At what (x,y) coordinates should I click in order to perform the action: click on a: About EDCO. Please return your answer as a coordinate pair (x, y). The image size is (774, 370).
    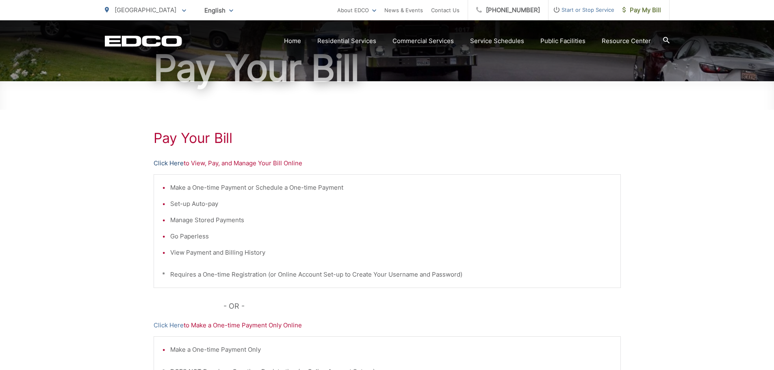
    Looking at the image, I should click on (357, 10).